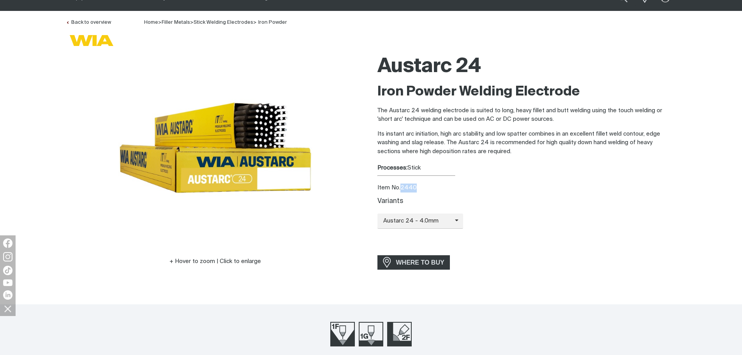 The width and height of the screenshot is (742, 355). What do you see at coordinates (527, 188) in the screenshot?
I see `div: Item No. 2440` at bounding box center [527, 188].